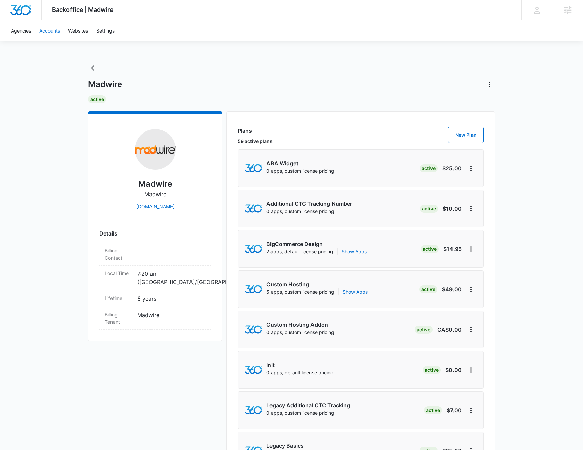 The width and height of the screenshot is (583, 450). What do you see at coordinates (255, 141) in the screenshot?
I see `p: 59 active plans` at bounding box center [255, 141].